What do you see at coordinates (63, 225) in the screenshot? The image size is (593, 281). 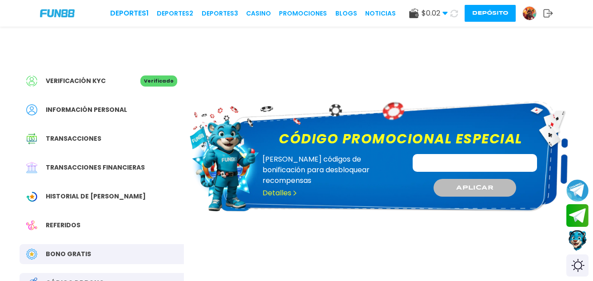 I see `span: Referidos` at bounding box center [63, 225].